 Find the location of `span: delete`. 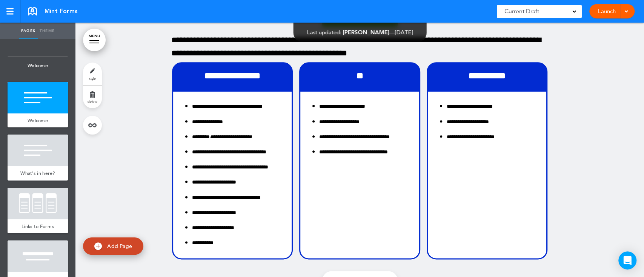

span: delete is located at coordinates (92, 101).